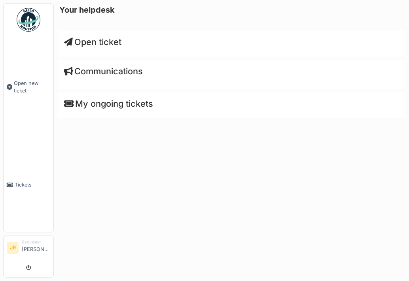 The image size is (409, 281). What do you see at coordinates (93, 42) in the screenshot?
I see `a: Open ticket` at bounding box center [93, 42].